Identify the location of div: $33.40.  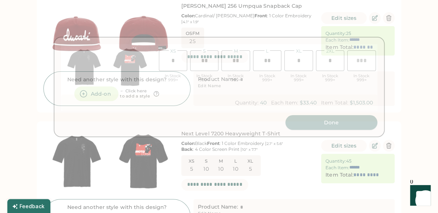
(308, 103).